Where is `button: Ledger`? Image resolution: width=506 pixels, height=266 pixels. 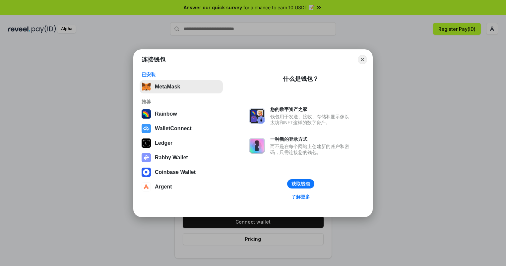 button: Ledger is located at coordinates (181, 143).